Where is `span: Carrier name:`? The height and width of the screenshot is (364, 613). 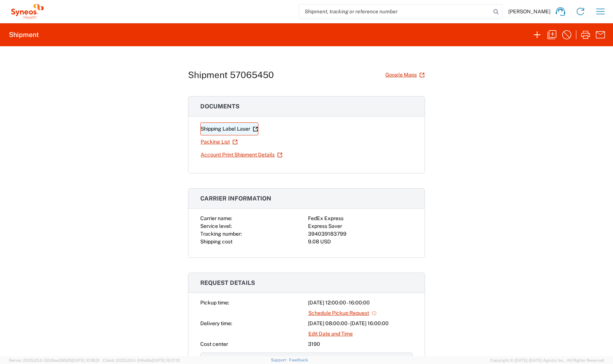
span: Carrier name: is located at coordinates (216, 219).